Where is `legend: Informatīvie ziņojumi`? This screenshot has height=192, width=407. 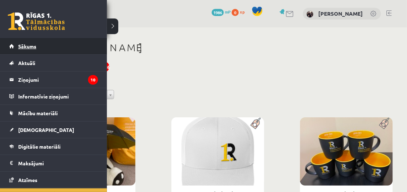
legend: Informatīvie ziņojumi is located at coordinates (58, 97).